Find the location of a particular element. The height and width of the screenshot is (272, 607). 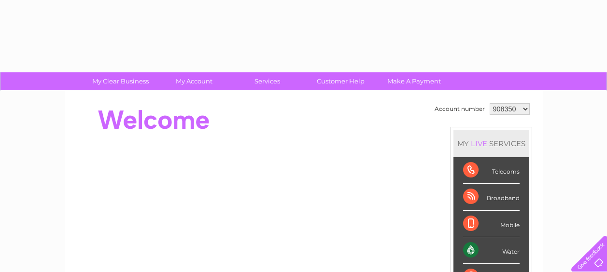

div: Mobile is located at coordinates (491, 224).